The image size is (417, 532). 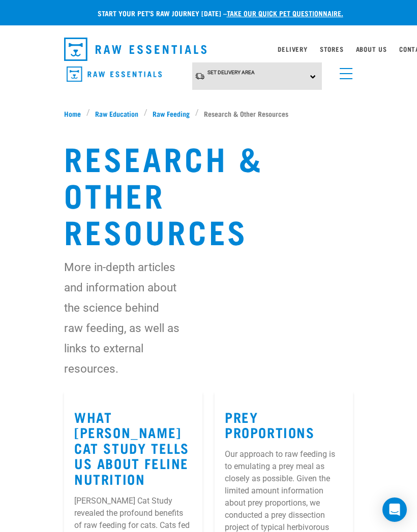 I want to click on a: Stores, so click(x=332, y=49).